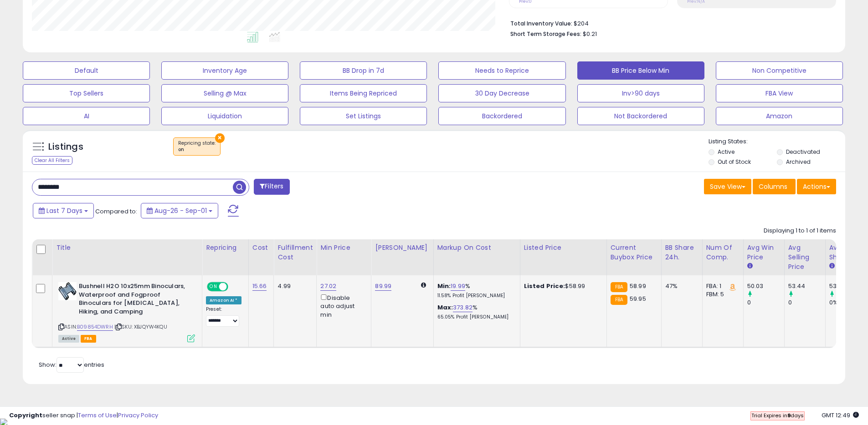  I want to click on span: Columns, so click(773, 187).